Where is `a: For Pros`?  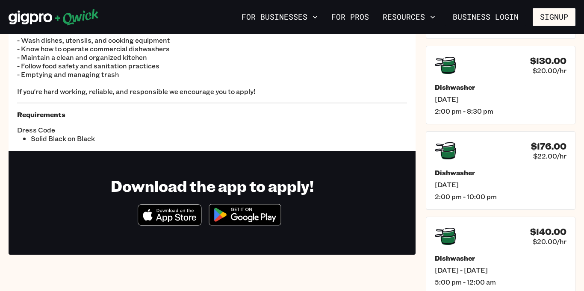
a: For Pros is located at coordinates (350, 17).